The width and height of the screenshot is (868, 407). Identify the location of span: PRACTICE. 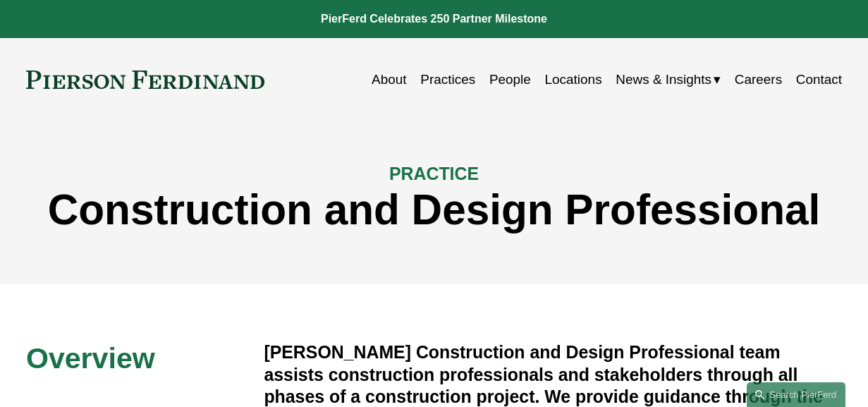
(433, 173).